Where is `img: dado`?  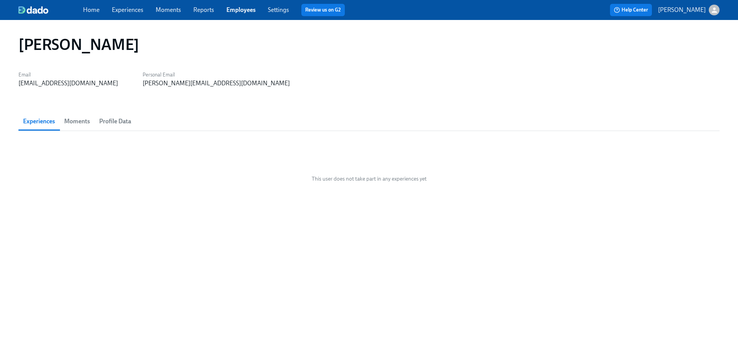 img: dado is located at coordinates (33, 10).